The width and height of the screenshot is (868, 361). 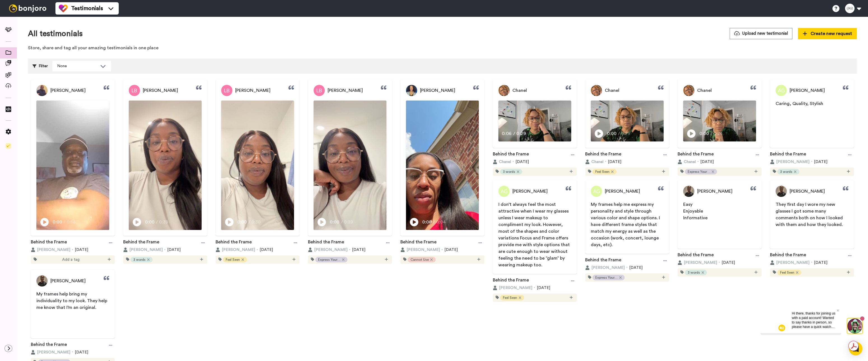 What do you see at coordinates (828, 34) in the screenshot?
I see `button: Create new request` at bounding box center [828, 34].